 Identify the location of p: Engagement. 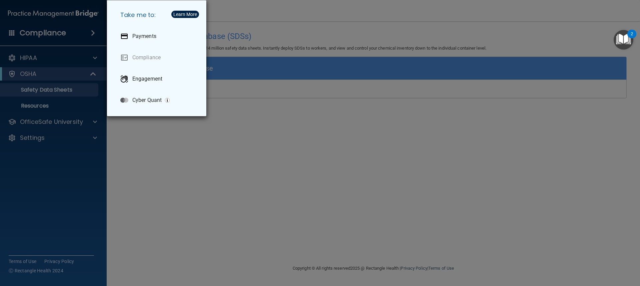
(147, 79).